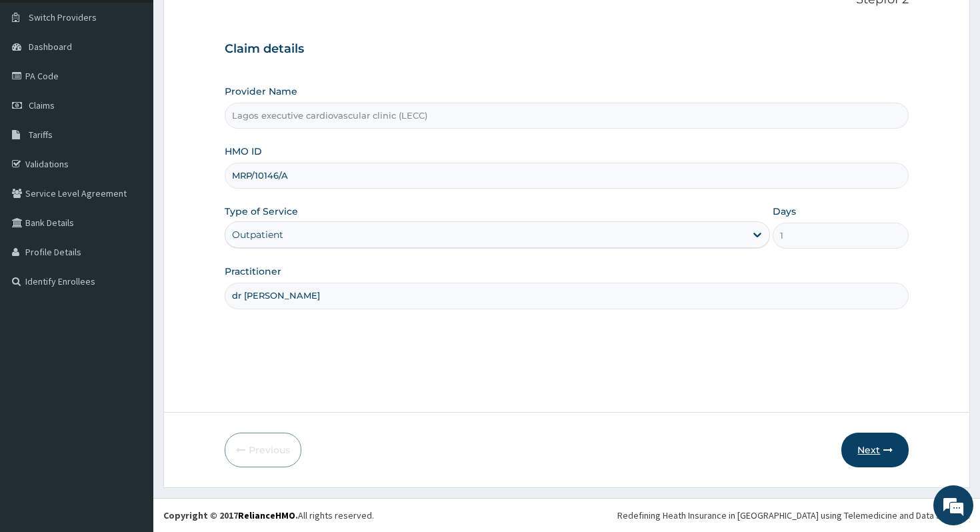 This screenshot has width=980, height=532. I want to click on button: Previous, so click(263, 450).